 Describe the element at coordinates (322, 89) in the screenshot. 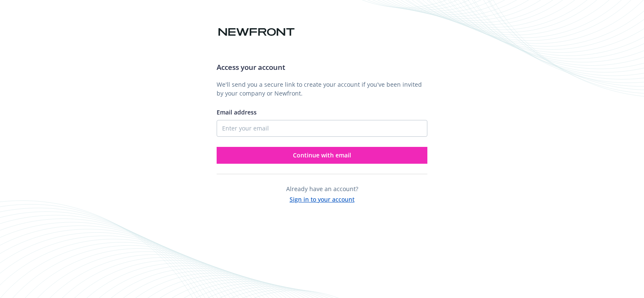

I see `p: We'll send you a secure link to create your account if you've been invited by your company or New...` at that location.